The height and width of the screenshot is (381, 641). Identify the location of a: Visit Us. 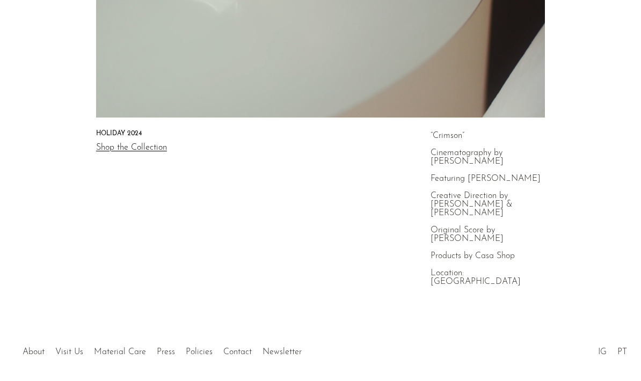
(69, 352).